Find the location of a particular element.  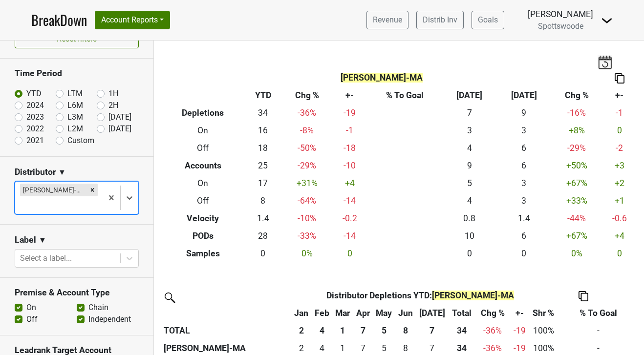

div: 4 is located at coordinates (321, 348).